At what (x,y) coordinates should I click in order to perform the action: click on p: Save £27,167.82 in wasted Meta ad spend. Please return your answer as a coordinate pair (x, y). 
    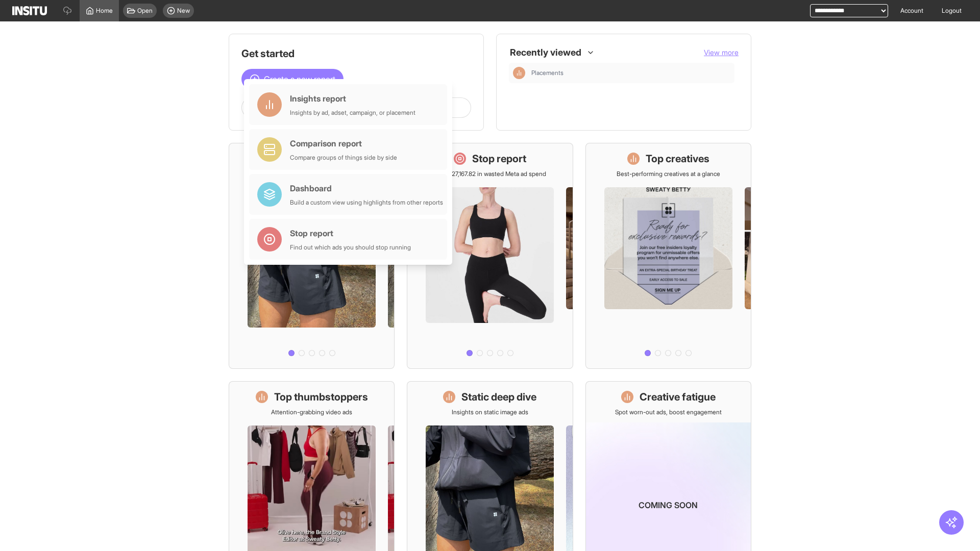
    Looking at the image, I should click on (490, 174).